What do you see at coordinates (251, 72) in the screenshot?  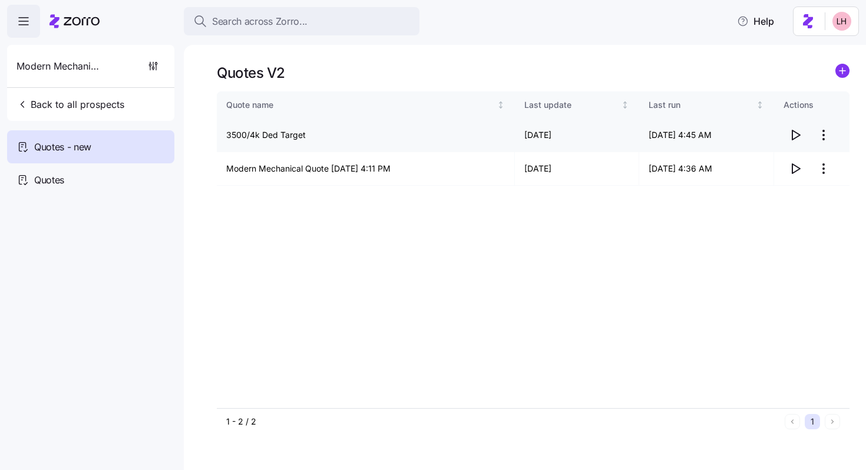 I see `h1: Quotes V2` at bounding box center [251, 72].